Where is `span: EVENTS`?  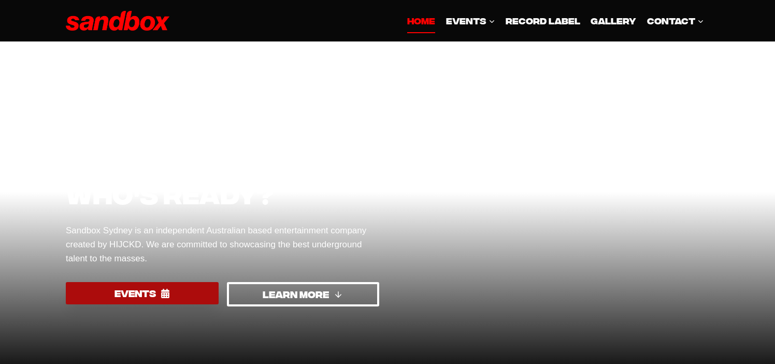
span: EVENTS is located at coordinates (135, 293).